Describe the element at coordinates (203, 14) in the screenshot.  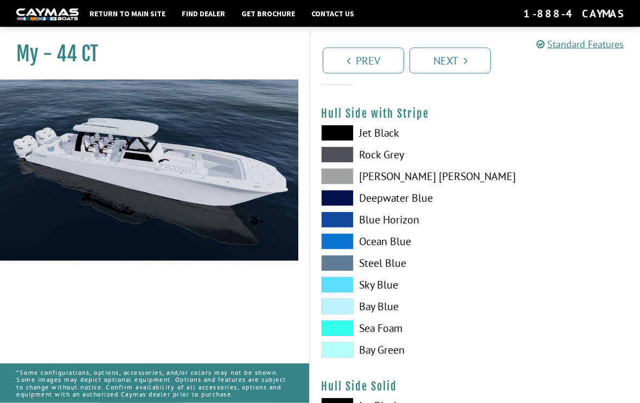
I see `a: Find Dealer` at that location.